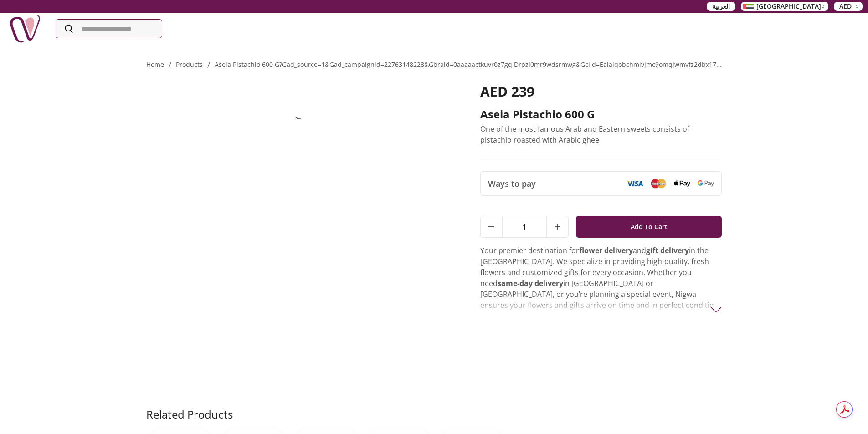 The height and width of the screenshot is (434, 868). Describe the element at coordinates (512, 184) in the screenshot. I see `span: Ways to pay` at that location.